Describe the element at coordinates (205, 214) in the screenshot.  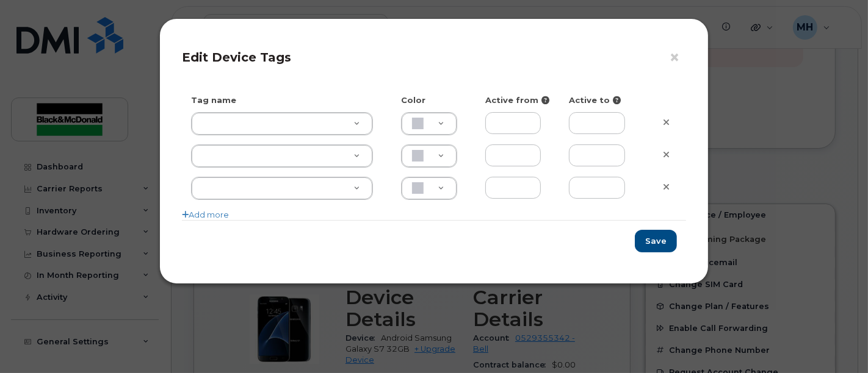
I see `a: Add more` at that location.